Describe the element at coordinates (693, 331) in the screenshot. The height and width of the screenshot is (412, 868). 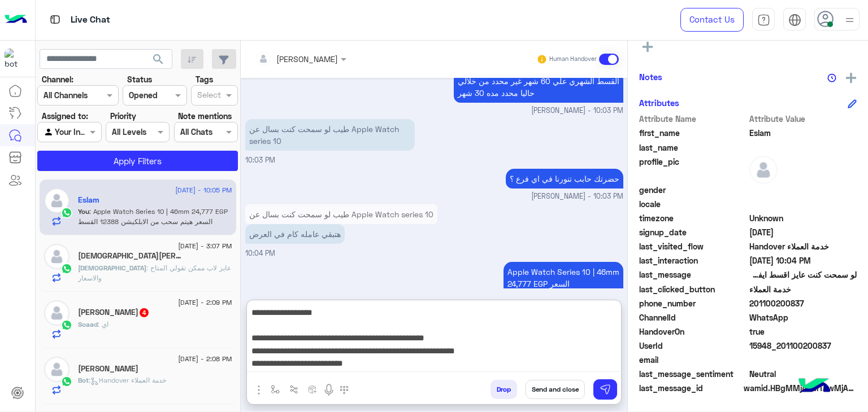
I see `span: HandoverOn` at that location.